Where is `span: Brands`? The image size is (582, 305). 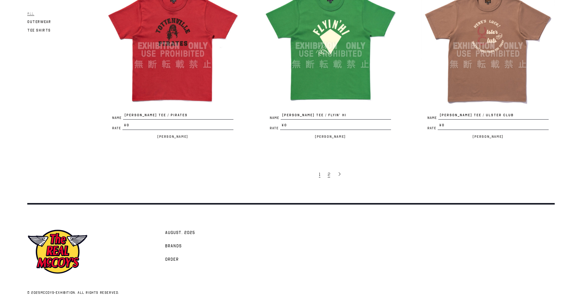
span: Brands is located at coordinates (173, 246).